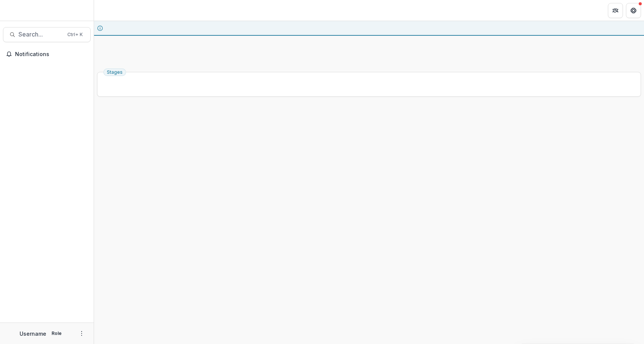  Describe the element at coordinates (33, 333) in the screenshot. I see `p: Username` at that location.